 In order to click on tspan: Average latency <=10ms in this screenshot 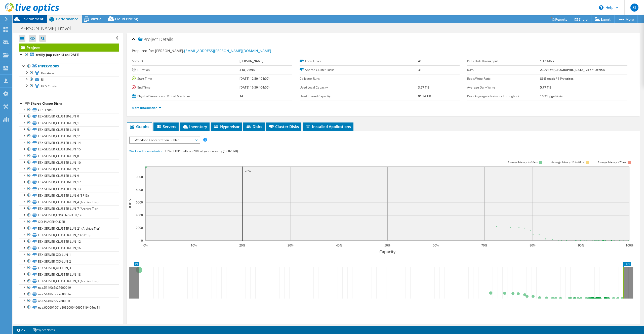, I will do `click(522, 162)`.